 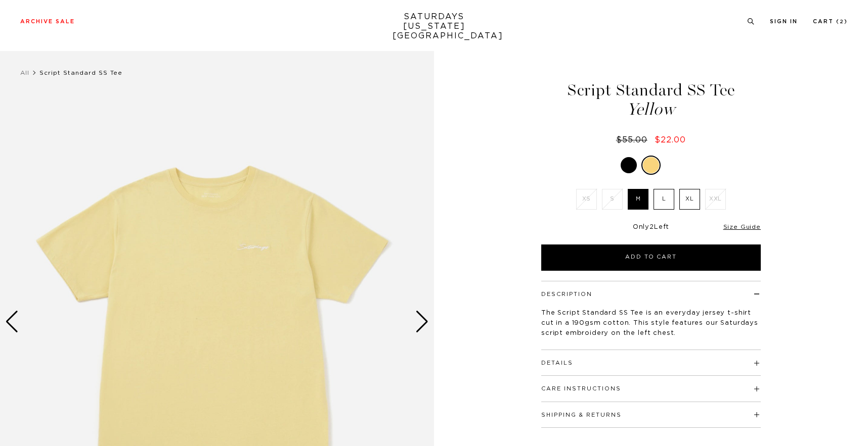 I want to click on div: Next slide, so click(x=422, y=322).